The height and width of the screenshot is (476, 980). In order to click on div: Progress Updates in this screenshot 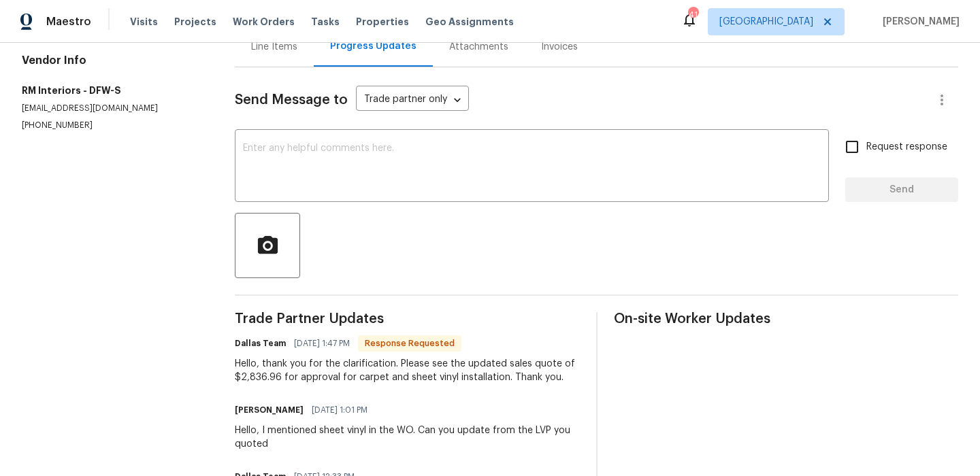, I will do `click(373, 46)`.